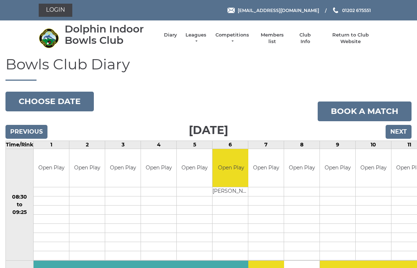  Describe the element at coordinates (352, 10) in the screenshot. I see `a: Phone us 01202 675551` at that location.